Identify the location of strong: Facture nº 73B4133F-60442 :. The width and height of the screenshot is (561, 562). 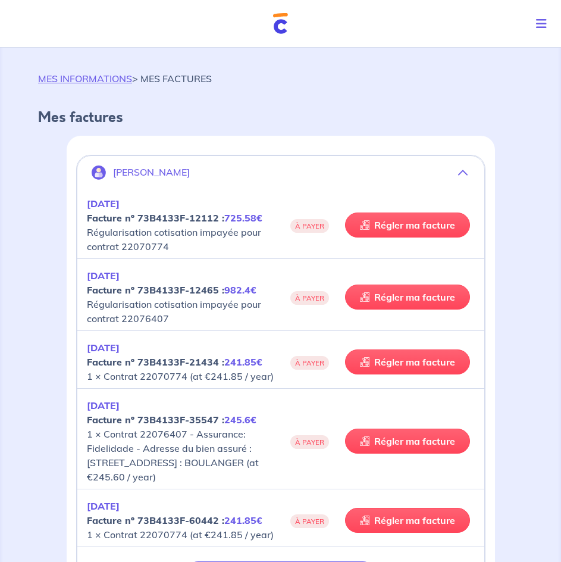
(174, 520).